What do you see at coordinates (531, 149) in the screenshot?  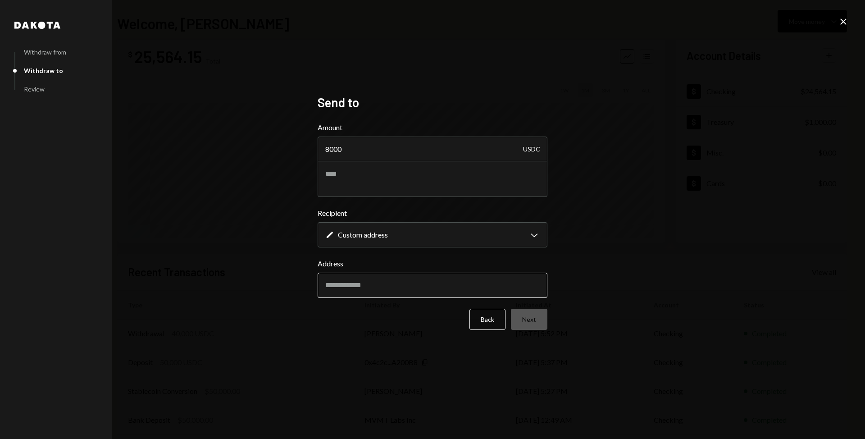 I see `div: USDC` at bounding box center [531, 149].